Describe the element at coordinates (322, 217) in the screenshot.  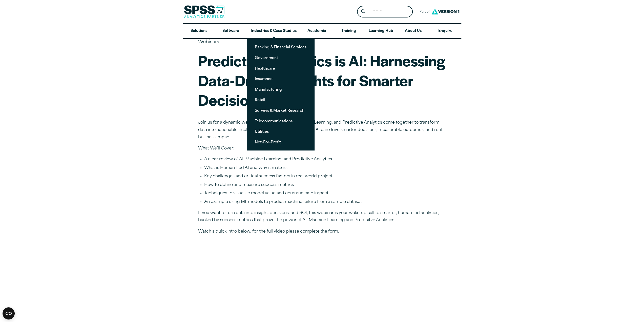
I see `p: If you want to turn data into insight, decisions, and ROI, this webinar is your wake-up call to s...` at that location.